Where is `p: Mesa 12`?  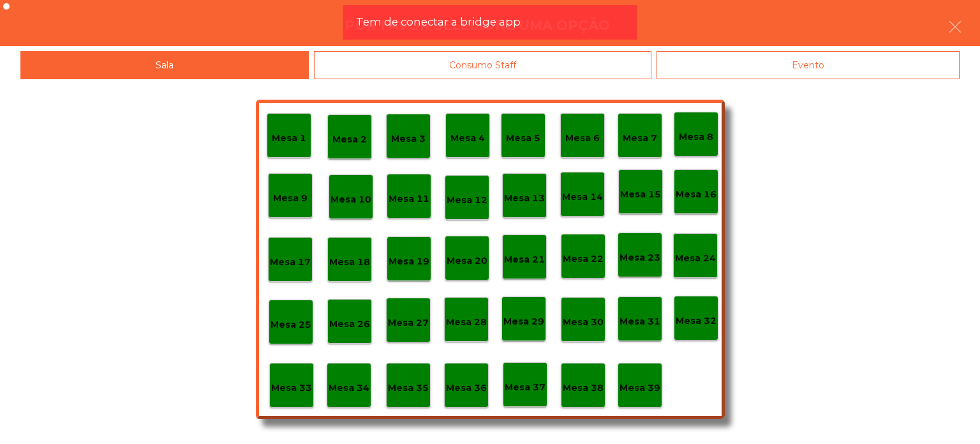 p: Mesa 12 is located at coordinates (467, 200).